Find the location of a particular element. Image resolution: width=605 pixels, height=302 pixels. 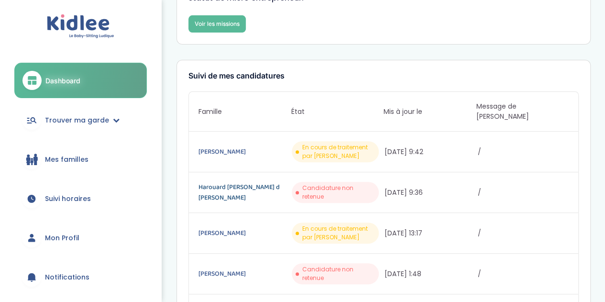

span: Mis à jour le is located at coordinates (430, 111).